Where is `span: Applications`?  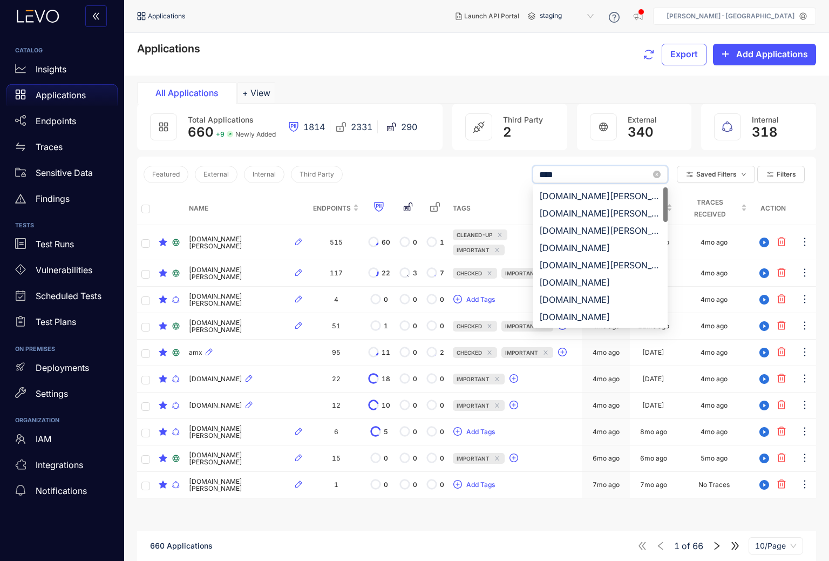 span: Applications is located at coordinates (168, 49).